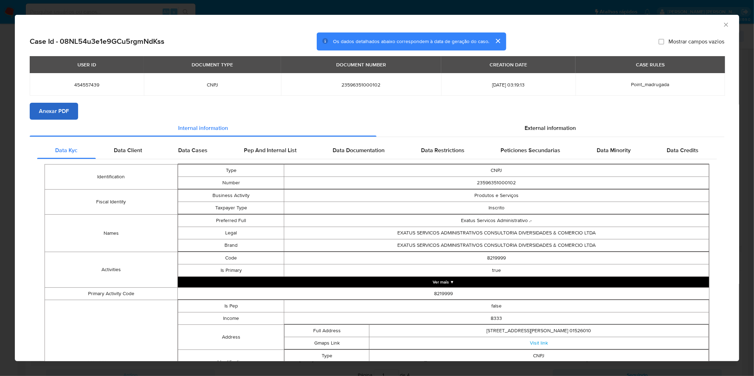 The width and height of the screenshot is (754, 376). I want to click on td: Produtos e Serviços, so click(497, 195).